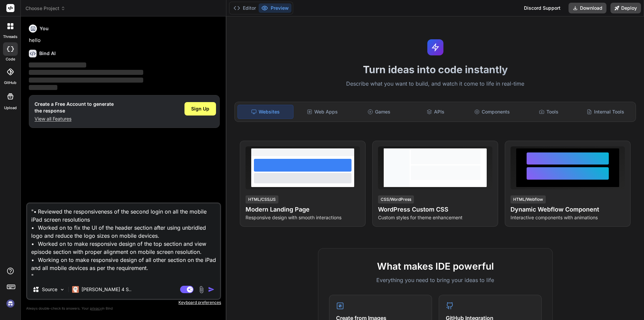  What do you see at coordinates (322, 112) in the screenshot?
I see `div: Web Apps` at bounding box center [322, 112].